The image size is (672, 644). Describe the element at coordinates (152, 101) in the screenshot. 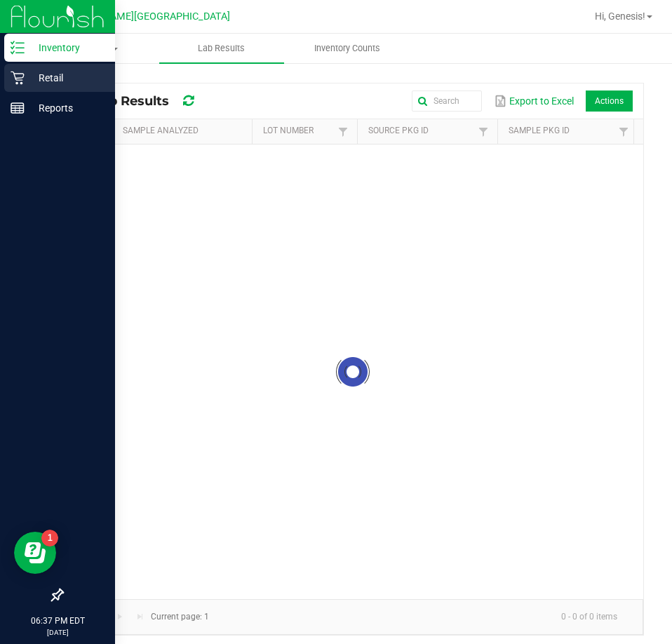

I see `div: All Lab Results` at that location.